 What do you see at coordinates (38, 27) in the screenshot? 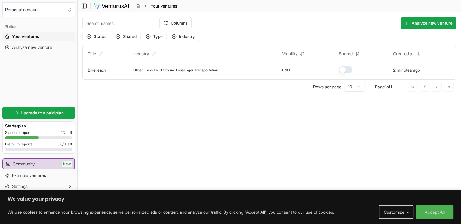
I see `div: Platform` at bounding box center [38, 27].